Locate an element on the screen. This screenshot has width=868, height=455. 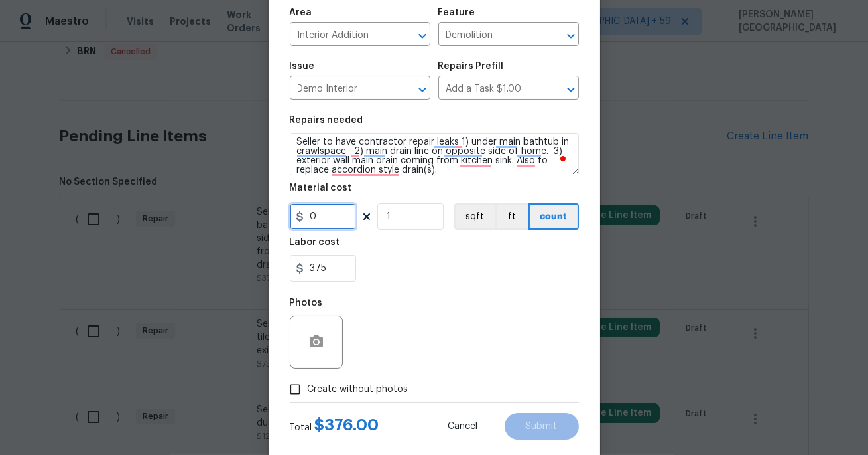
div: Total is located at coordinates (334, 426).